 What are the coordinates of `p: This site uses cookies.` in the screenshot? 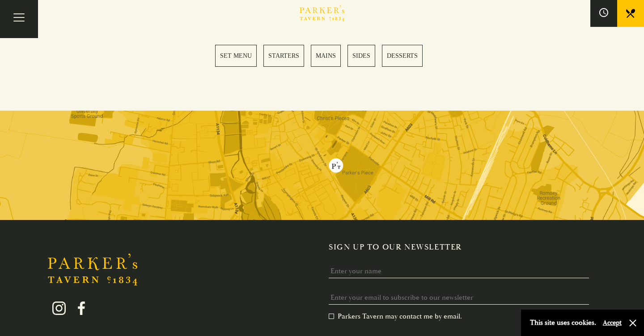 It's located at (563, 322).